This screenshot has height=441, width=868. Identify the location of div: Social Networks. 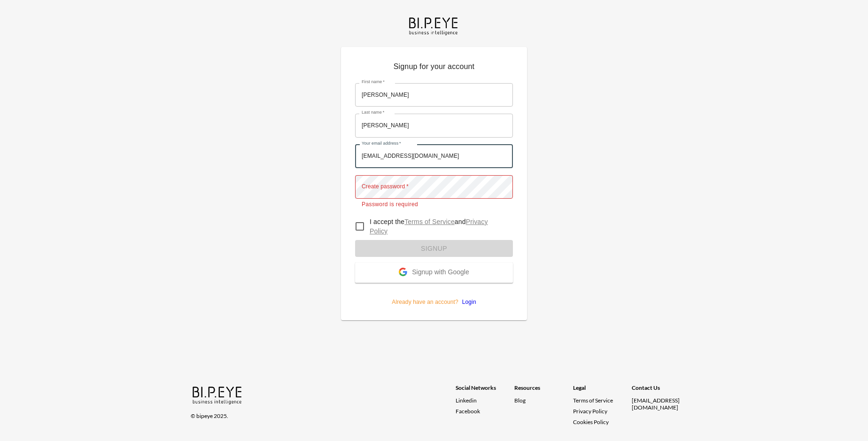
(485, 390).